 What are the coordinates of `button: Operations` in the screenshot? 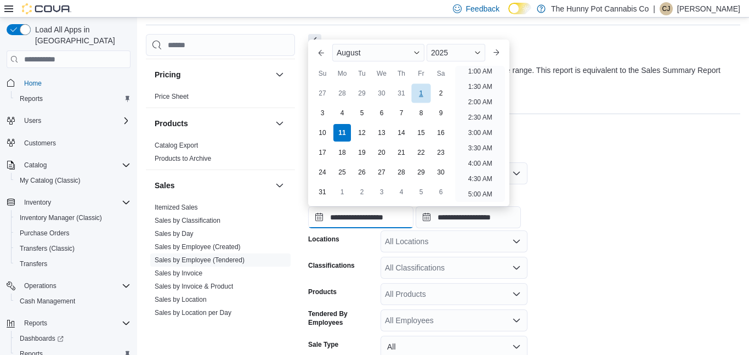 It's located at (69, 286).